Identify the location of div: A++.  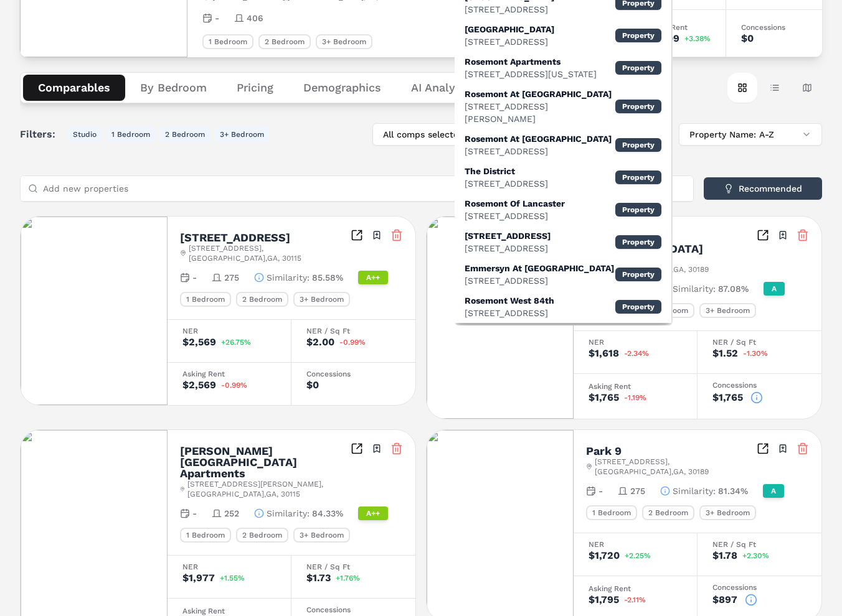
(373, 277).